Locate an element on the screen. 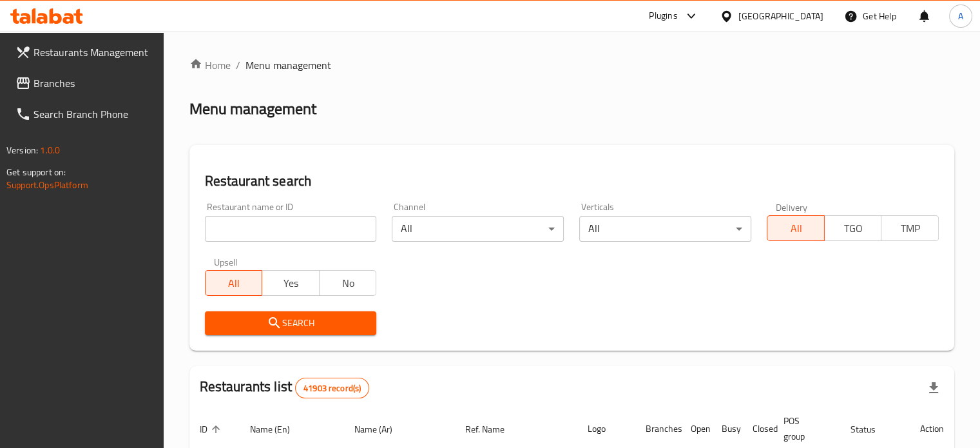 The height and width of the screenshot is (448, 980). span: 1.0.0 is located at coordinates (49, 150).